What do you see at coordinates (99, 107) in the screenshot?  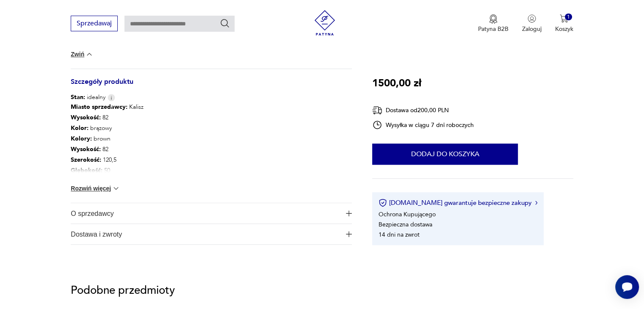 I see `b: Miasto sprzedawcy :` at bounding box center [99, 107].